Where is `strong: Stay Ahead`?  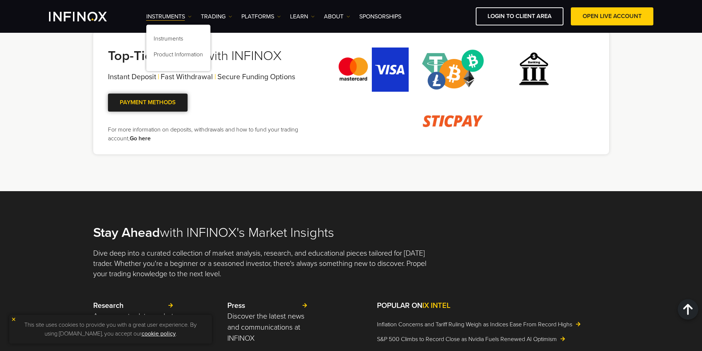 strong: Stay Ahead is located at coordinates (126, 233).